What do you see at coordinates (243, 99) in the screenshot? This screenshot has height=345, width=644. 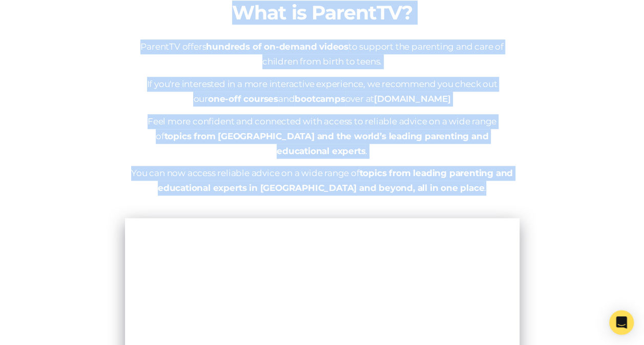 I see `strong: one-off courses` at bounding box center [243, 99].